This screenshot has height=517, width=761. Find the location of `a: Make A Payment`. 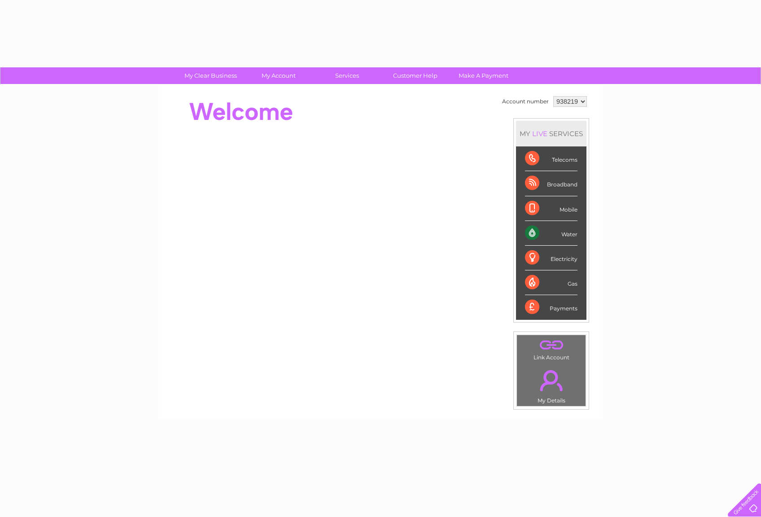

a: Make A Payment is located at coordinates (484, 75).